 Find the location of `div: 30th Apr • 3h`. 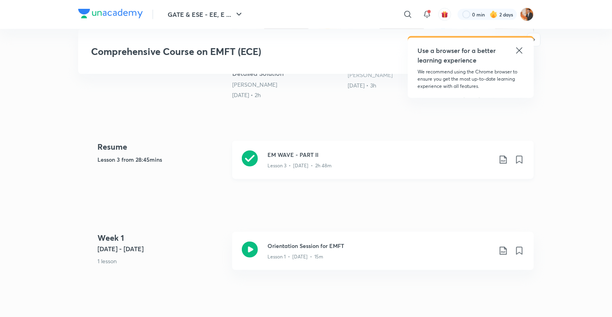

div: 30th Apr • 3h is located at coordinates (402, 85).